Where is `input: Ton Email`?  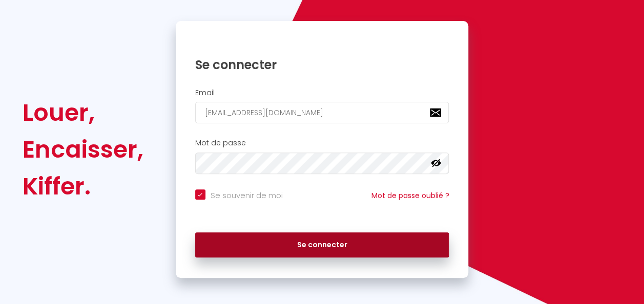
input: Ton Email is located at coordinates (322, 113).